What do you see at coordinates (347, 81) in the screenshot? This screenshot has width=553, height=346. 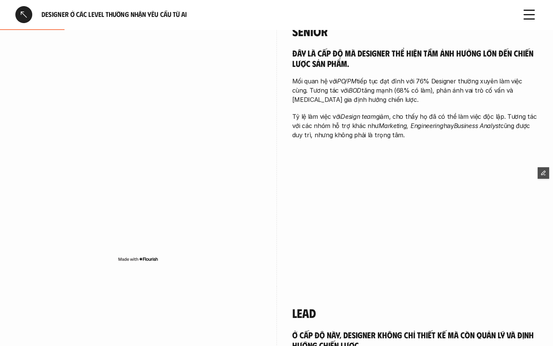 I see `em: PO/PM` at bounding box center [347, 81].